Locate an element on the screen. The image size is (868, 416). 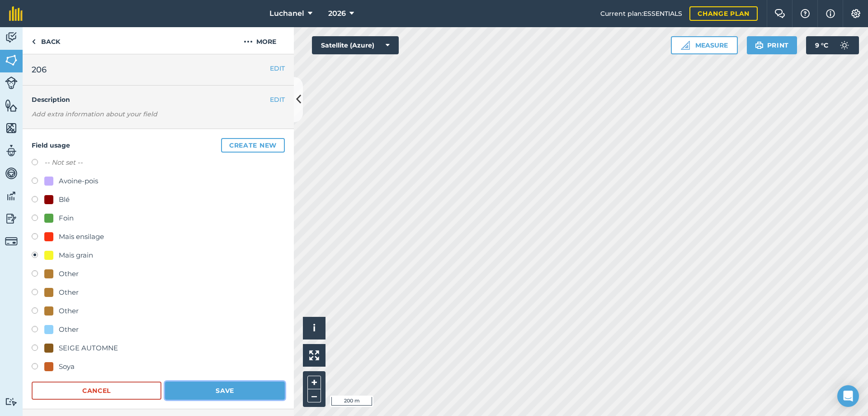
h4: Field usage is located at coordinates (158, 145).